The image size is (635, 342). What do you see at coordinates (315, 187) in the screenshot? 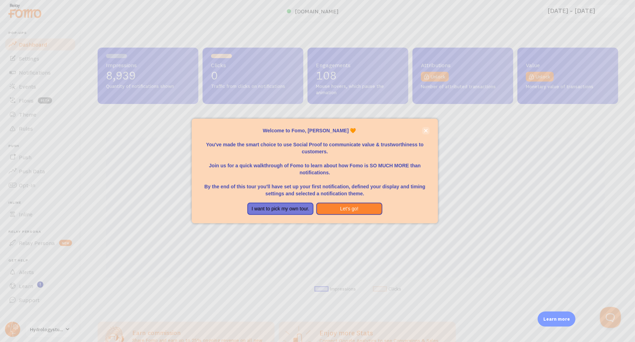
I see `p: By the end of this tour you'll have set up your first notification, defined your display and timi...` at bounding box center [315, 187].